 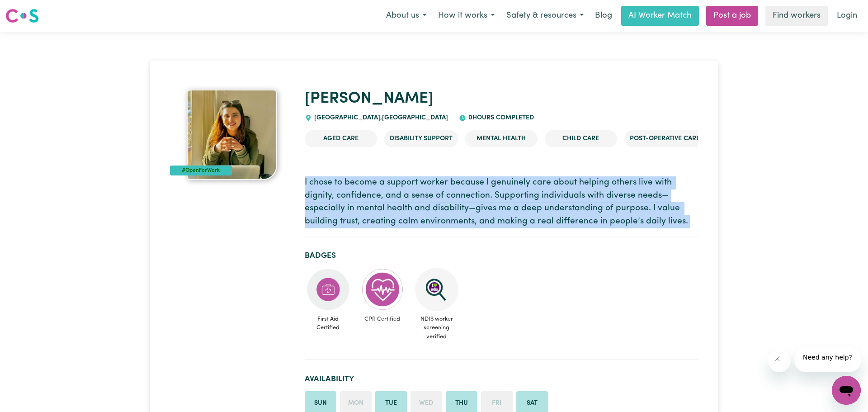 What do you see at coordinates (22, 16) in the screenshot?
I see `a: Careseekers logo` at bounding box center [22, 16].